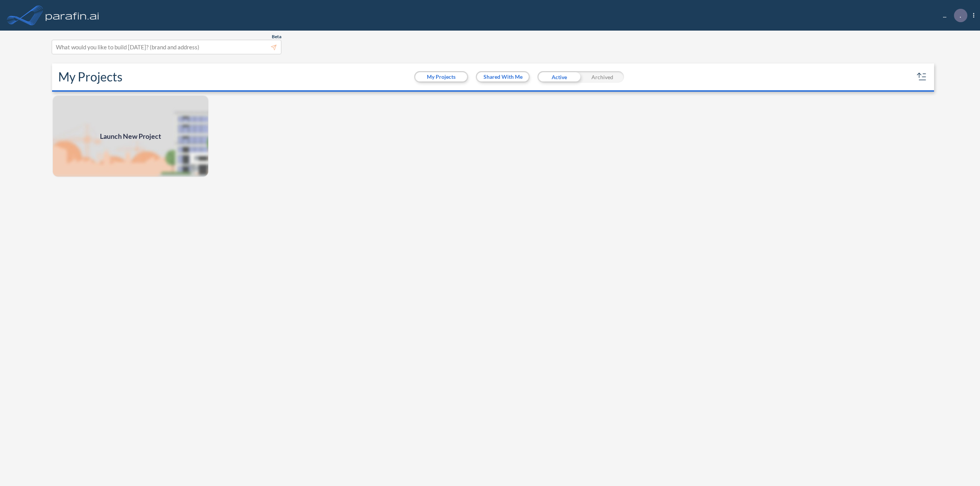 The height and width of the screenshot is (486, 980). I want to click on h2: My Projects, so click(91, 77).